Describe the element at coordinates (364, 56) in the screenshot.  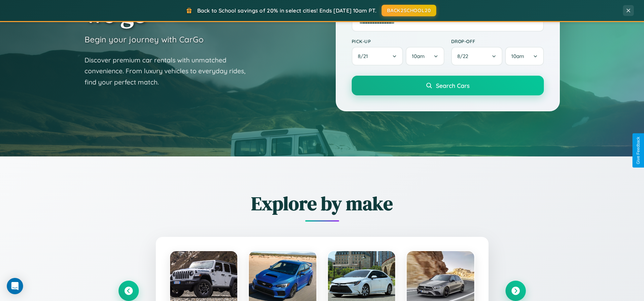
I see `span: 8 / 21` at that location.